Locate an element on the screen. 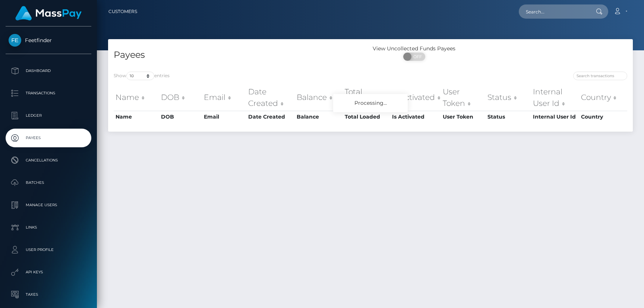 This screenshot has width=644, height=308. a: Cancellations is located at coordinates (48, 160).